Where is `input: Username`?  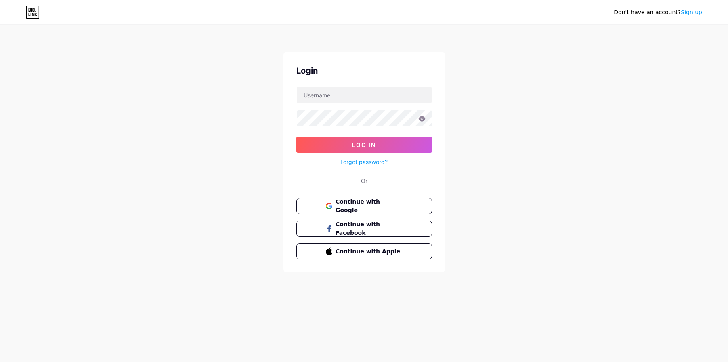 input: Username is located at coordinates (364, 95).